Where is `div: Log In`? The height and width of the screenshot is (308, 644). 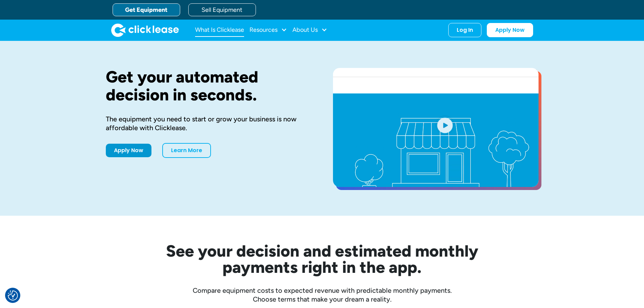
div: Log In is located at coordinates (465, 30).